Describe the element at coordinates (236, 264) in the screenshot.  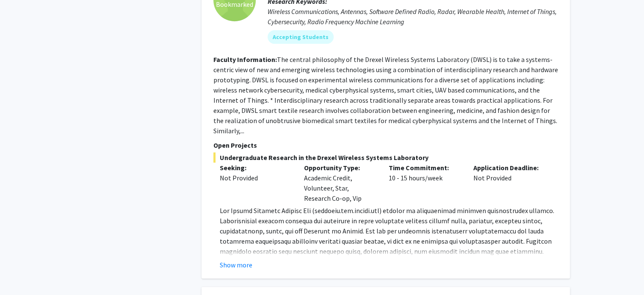
I see `button: Show more` at that location.